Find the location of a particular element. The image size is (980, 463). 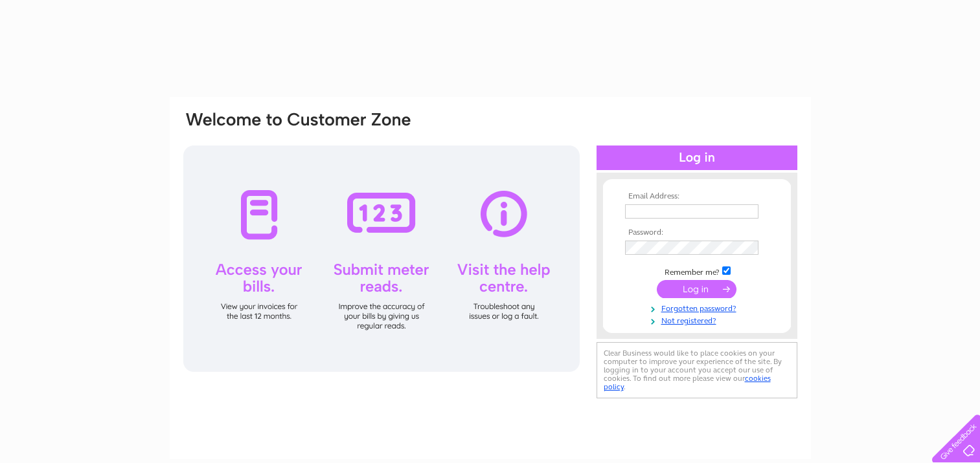

div: Clear Business would like to place cookies on your computer to improve your experience of the sit... is located at coordinates (697, 370).